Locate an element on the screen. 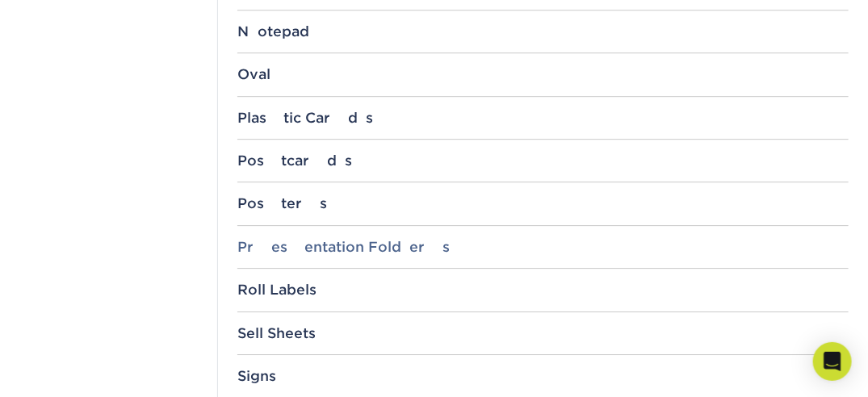  div: Sell Sheets is located at coordinates (543, 334).